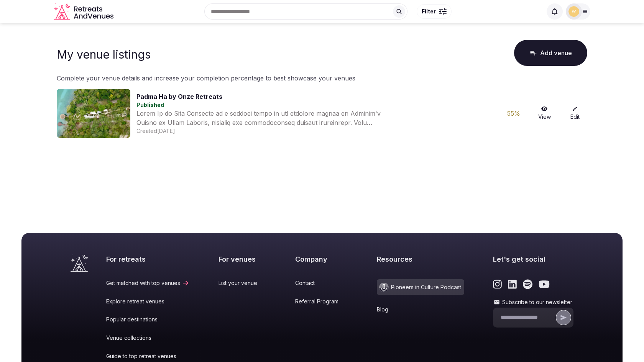 The image size is (644, 362). I want to click on p: Complete your venue details and increase your completion percentage to best showcase your venues, so click(322, 78).